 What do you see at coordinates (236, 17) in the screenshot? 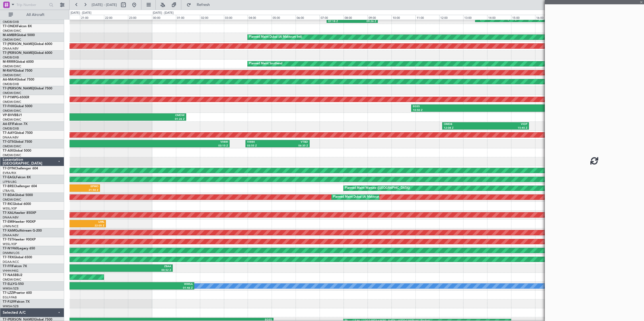
I see `div: 03:00` at bounding box center [236, 17].